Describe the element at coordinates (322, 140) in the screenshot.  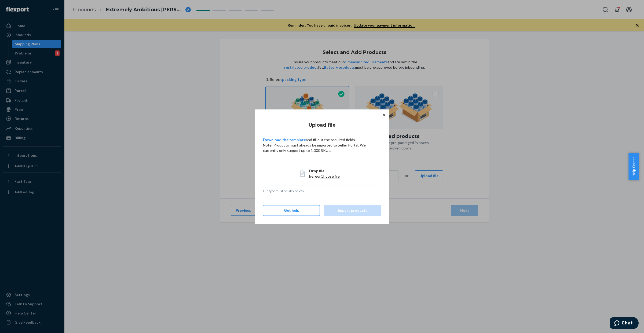
I see `p: and fill out the required fields.` at that location.